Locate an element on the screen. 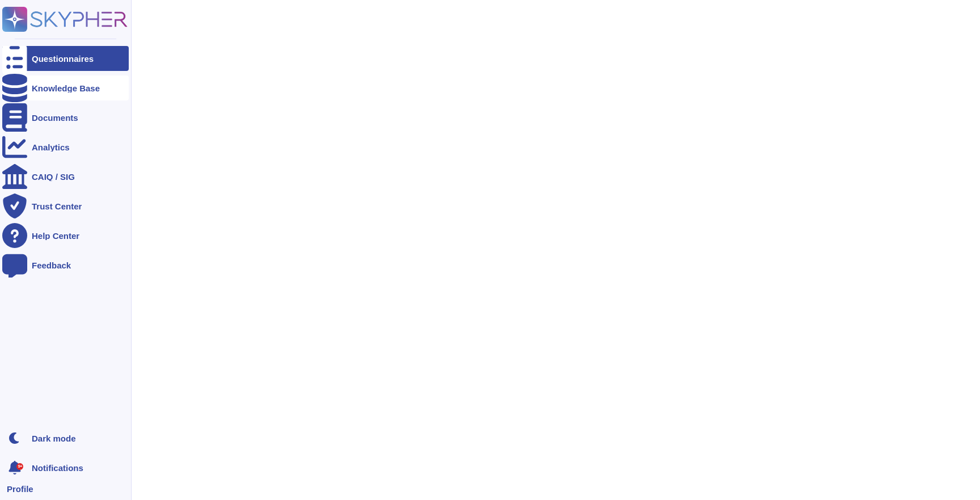 The height and width of the screenshot is (500, 980). div: Analytics is located at coordinates (50, 147).